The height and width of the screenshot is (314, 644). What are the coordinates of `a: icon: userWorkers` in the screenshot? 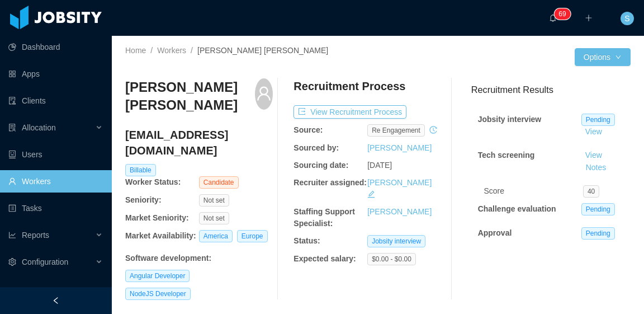 It's located at (55, 182).